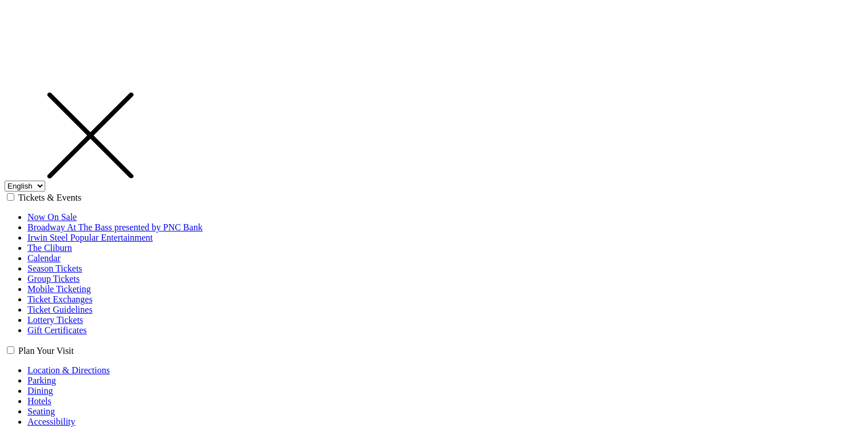 The image size is (868, 427). What do you see at coordinates (55, 268) in the screenshot?
I see `a: Season Tickets` at bounding box center [55, 268].